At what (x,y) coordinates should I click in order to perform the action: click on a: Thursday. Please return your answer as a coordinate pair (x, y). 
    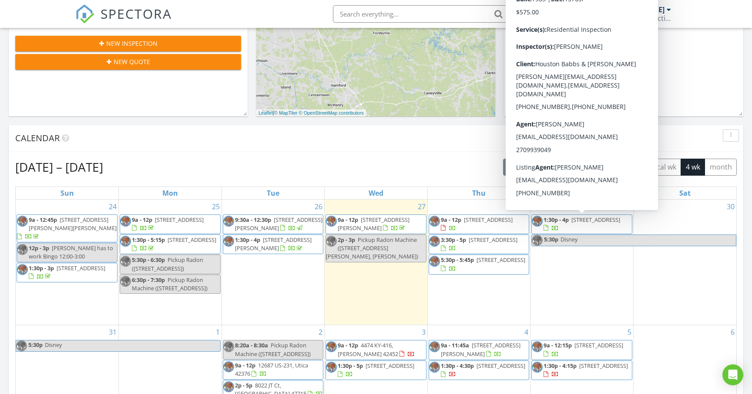
    Looking at the image, I should click on (479, 193).